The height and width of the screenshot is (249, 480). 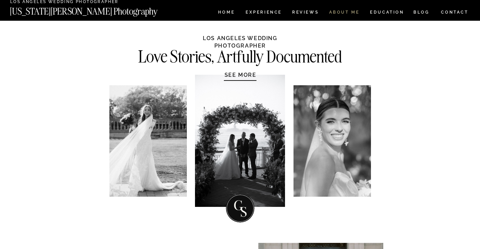 I want to click on nav: CONTACT, so click(x=454, y=12).